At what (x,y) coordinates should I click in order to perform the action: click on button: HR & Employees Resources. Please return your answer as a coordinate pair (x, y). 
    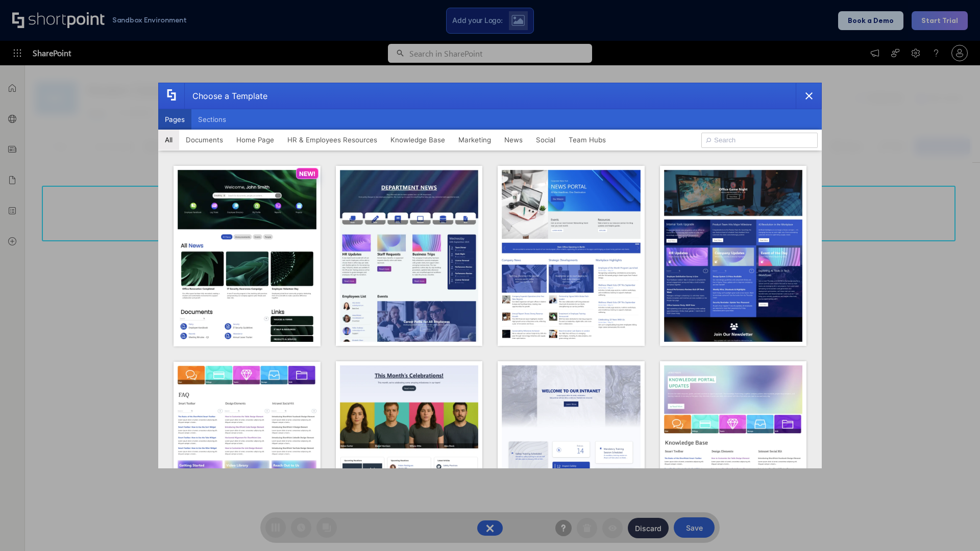
    Looking at the image, I should click on (332, 140).